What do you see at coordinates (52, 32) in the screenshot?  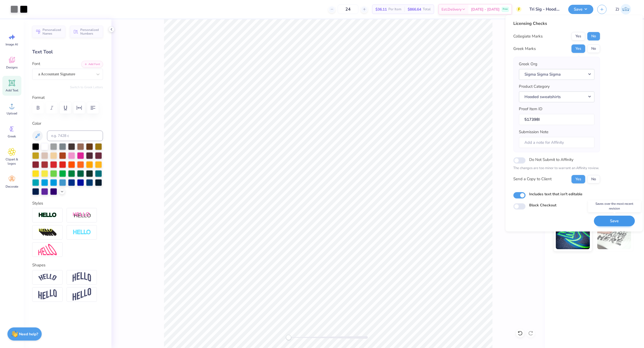 I see `span: Personalized Names` at bounding box center [52, 32].